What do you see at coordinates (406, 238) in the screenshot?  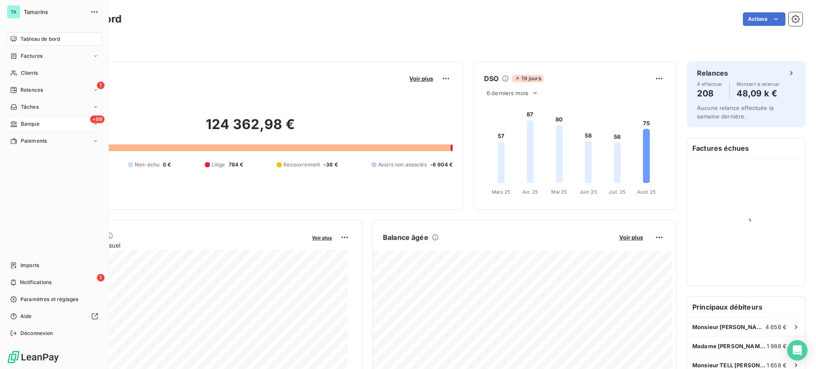 I see `h6: Balance âgée` at bounding box center [406, 238].